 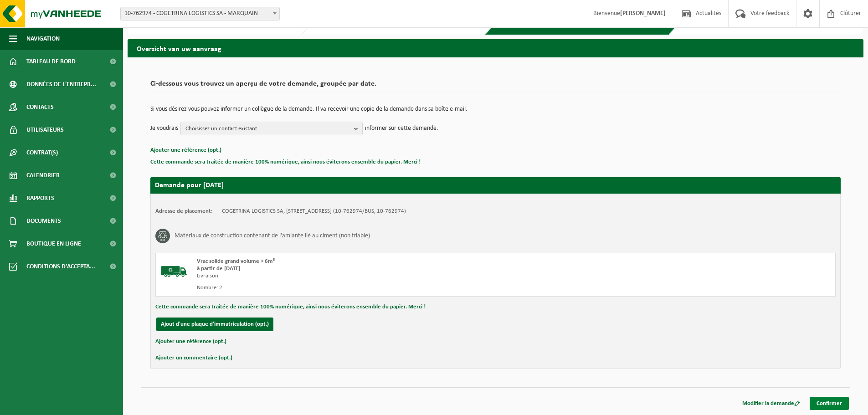 I want to click on a: Modifier la demande, so click(x=771, y=403).